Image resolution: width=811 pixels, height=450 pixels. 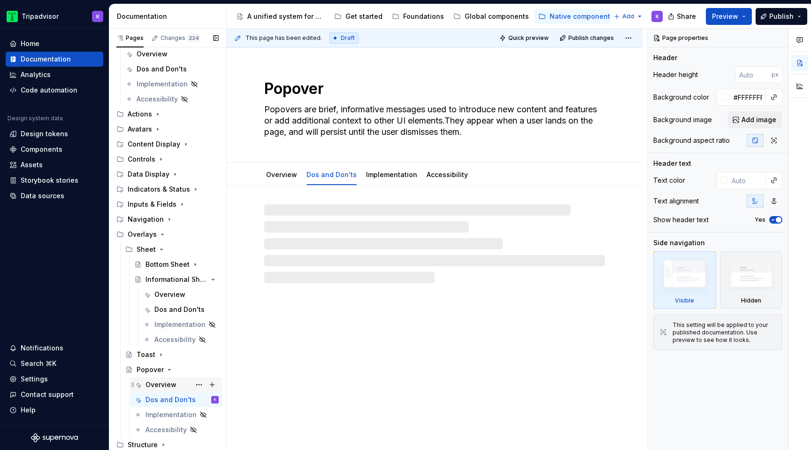 I want to click on a: Analytics, so click(x=54, y=75).